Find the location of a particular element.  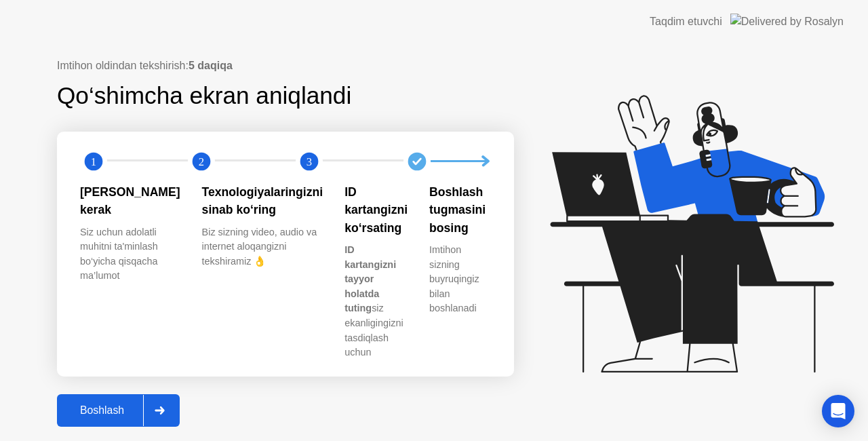

div: Taqdim etuvchi is located at coordinates (686, 22).